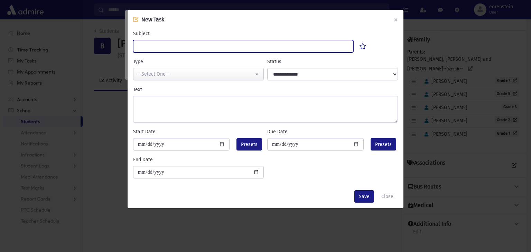  Describe the element at coordinates (196, 74) in the screenshot. I see `div: --Select One--` at that location.